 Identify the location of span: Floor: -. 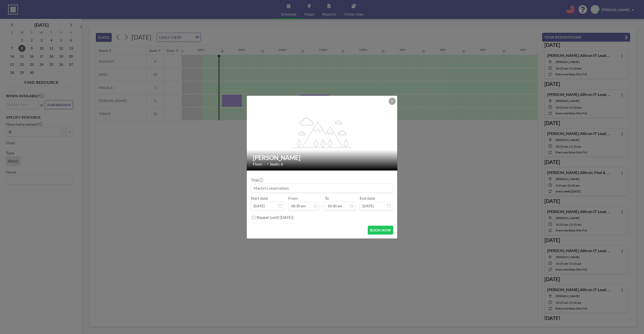
(259, 164).